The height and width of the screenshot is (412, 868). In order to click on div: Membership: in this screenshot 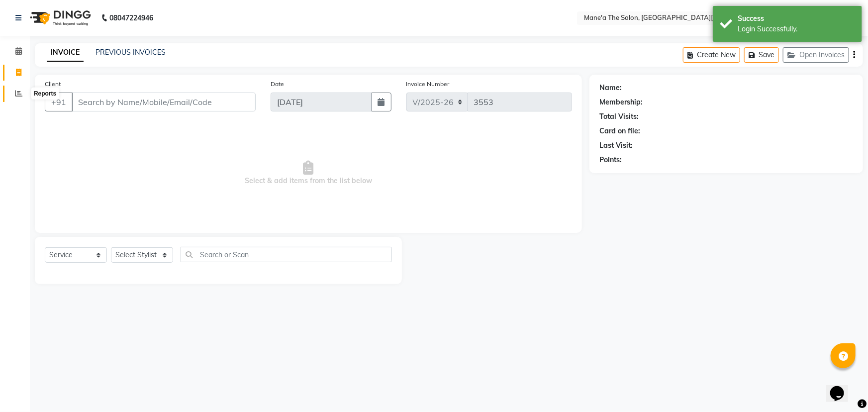, I will do `click(621, 102)`.